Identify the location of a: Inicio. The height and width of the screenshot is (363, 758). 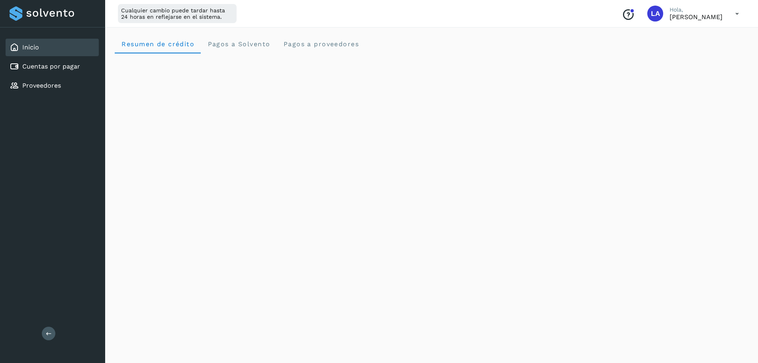
(31, 47).